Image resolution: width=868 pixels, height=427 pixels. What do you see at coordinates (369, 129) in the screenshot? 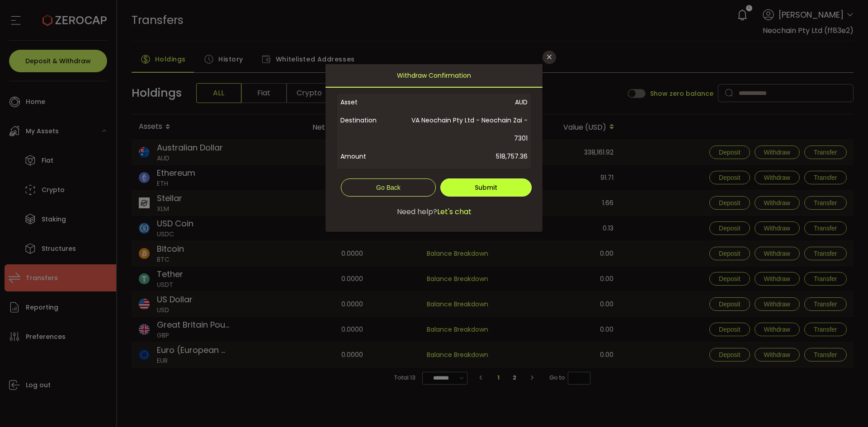
I see `span: Destination` at bounding box center [369, 129].